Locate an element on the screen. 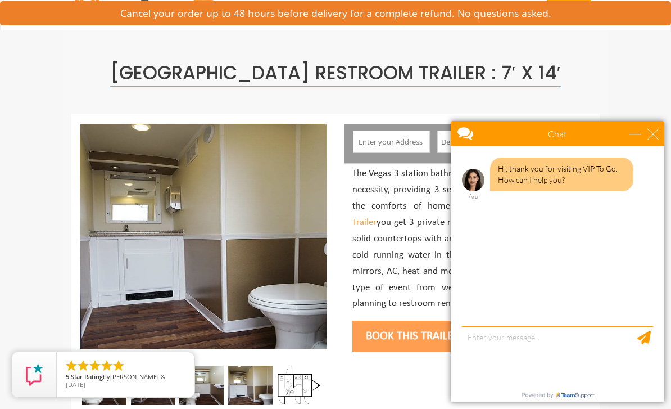  button: Book this trailer is located at coordinates (413, 336).